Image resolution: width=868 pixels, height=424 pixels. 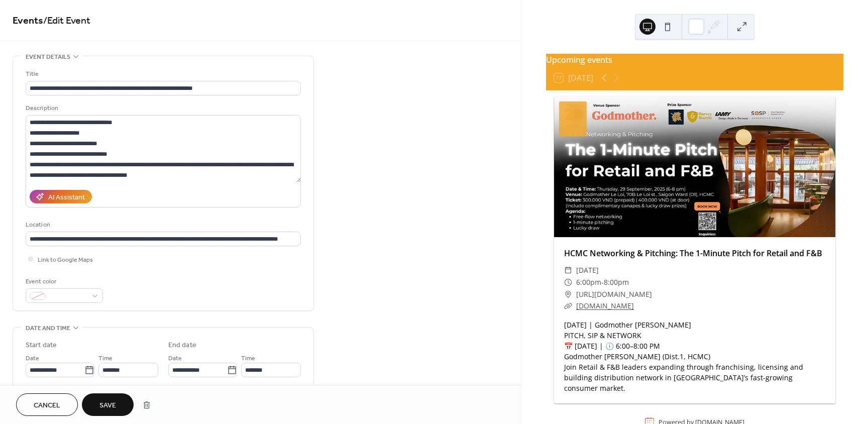 What do you see at coordinates (182, 345) in the screenshot?
I see `div: End date` at bounding box center [182, 345].